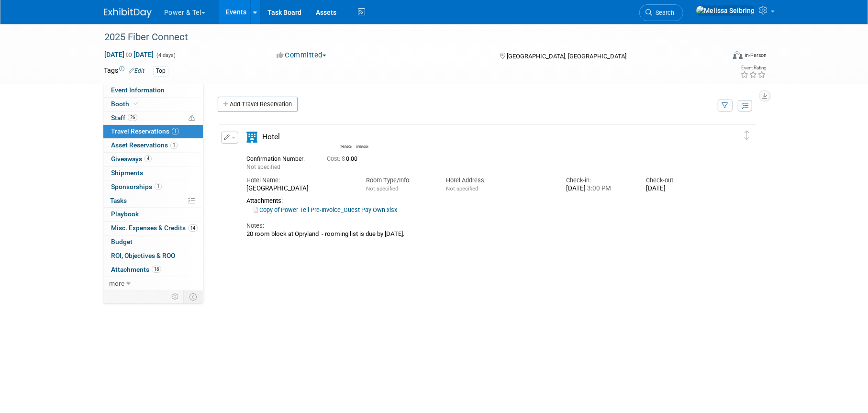 Image resolution: width=868 pixels, height=413 pixels. What do you see at coordinates (598, 180) in the screenshot?
I see `div: Check-in:` at bounding box center [598, 180].